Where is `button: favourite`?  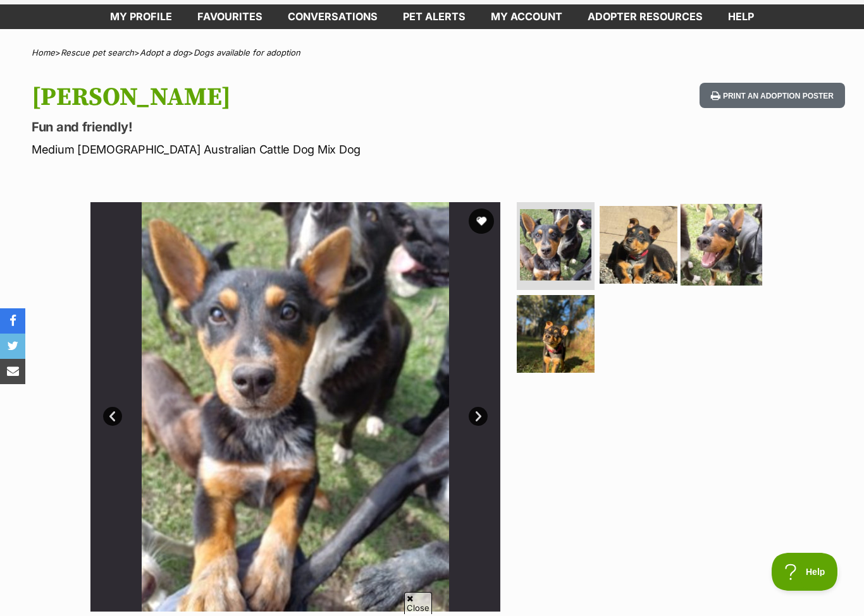 button: favourite is located at coordinates (481, 221).